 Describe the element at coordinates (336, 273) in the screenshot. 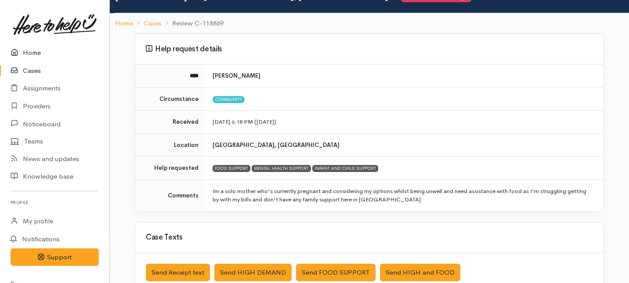

I see `button: Send FOOD SUPPORT` at that location.